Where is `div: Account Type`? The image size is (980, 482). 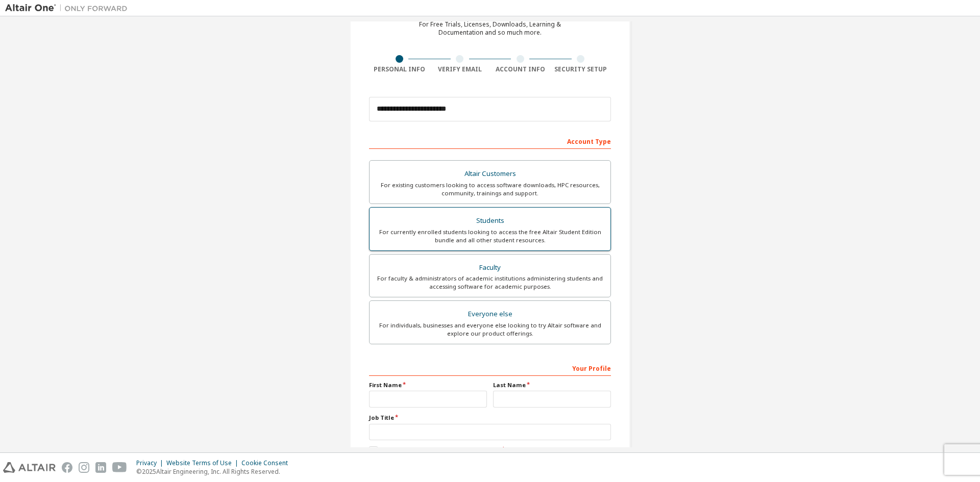 div: Account Type is located at coordinates (490, 141).